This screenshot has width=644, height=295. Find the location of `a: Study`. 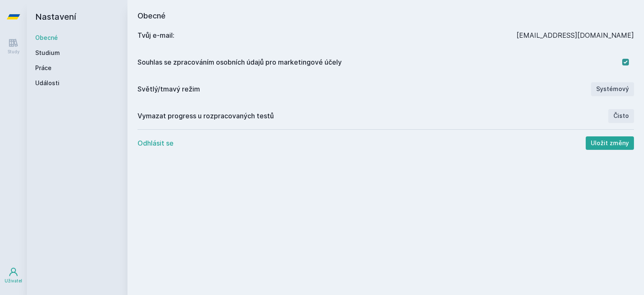

a: Study is located at coordinates (13, 46).